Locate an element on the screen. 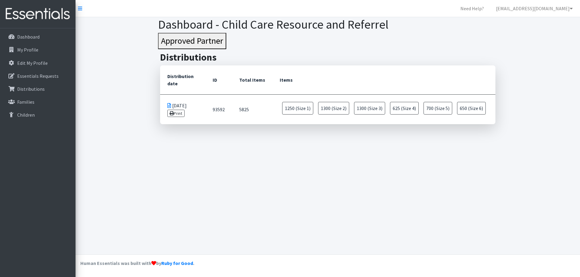 This screenshot has width=580, height=277. a: Children is located at coordinates (38, 115).